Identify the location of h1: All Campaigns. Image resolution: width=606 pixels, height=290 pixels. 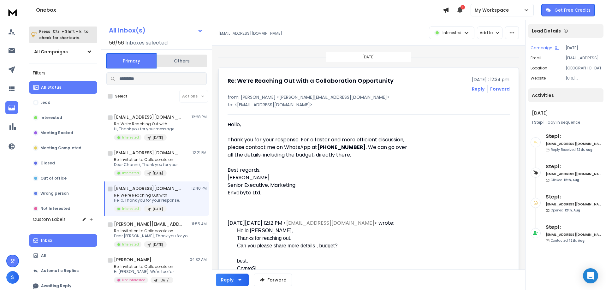
(51, 52).